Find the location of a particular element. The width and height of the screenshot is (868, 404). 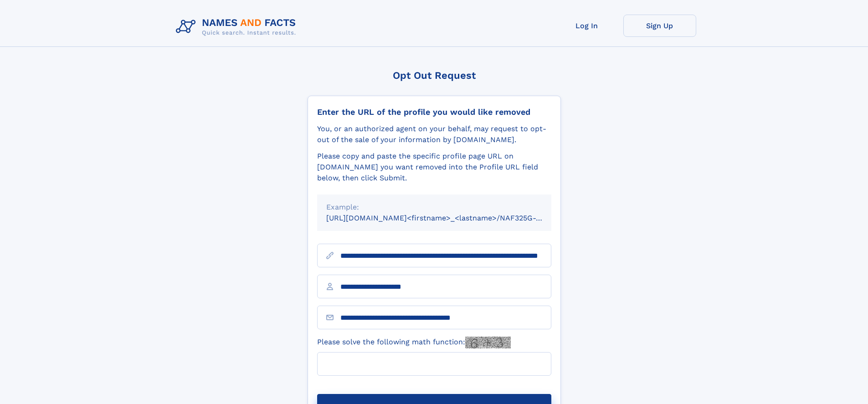

label: Please solve the following math function: is located at coordinates (414, 343).